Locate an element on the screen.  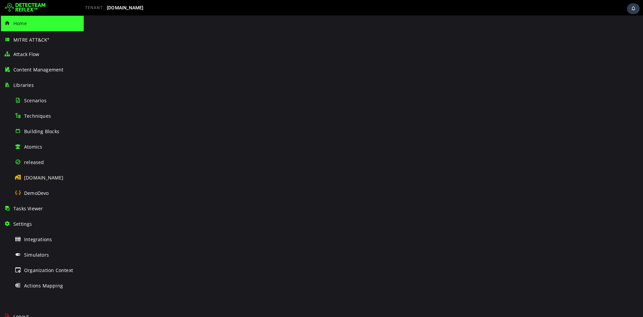
span: Content Management is located at coordinates (39, 69).